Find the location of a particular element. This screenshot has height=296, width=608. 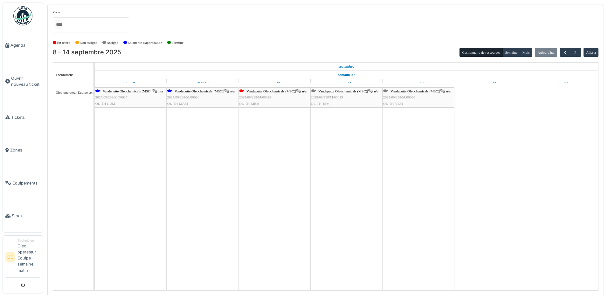

span: OL-TH-JEM is located at coordinates (320, 104).